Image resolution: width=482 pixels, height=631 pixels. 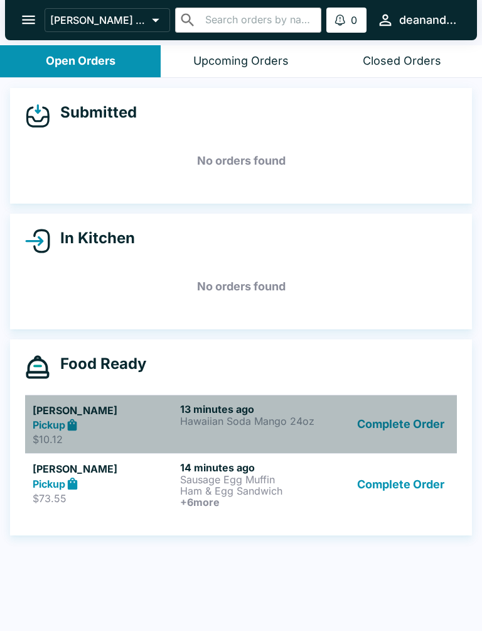 What do you see at coordinates (94, 112) in the screenshot?
I see `h4: Submitted` at bounding box center [94, 112].